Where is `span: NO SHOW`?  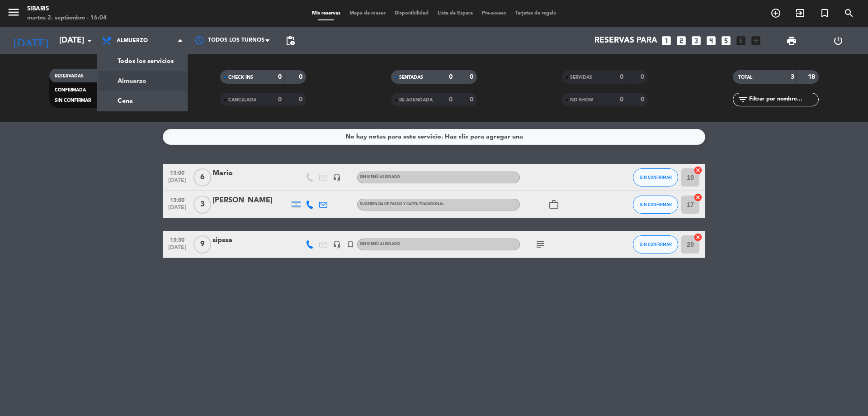 span: NO SHOW is located at coordinates (581, 100).